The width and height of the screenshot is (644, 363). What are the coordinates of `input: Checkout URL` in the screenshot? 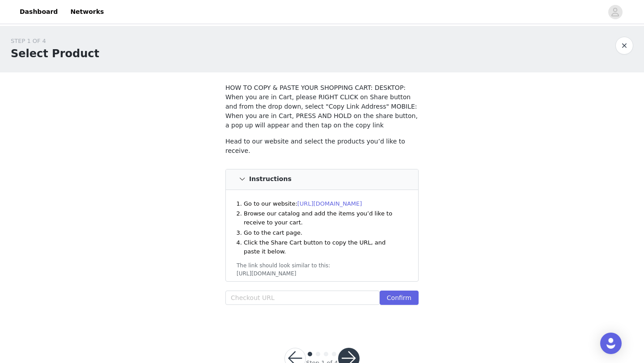 It's located at (302, 298).